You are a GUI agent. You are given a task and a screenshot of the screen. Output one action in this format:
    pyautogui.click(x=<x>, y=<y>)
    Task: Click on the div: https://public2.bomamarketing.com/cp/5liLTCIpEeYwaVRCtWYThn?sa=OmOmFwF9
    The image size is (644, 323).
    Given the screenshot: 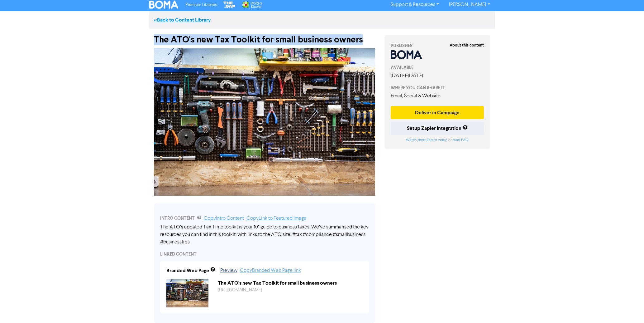 What is the action you would take?
    pyautogui.click(x=290, y=289)
    